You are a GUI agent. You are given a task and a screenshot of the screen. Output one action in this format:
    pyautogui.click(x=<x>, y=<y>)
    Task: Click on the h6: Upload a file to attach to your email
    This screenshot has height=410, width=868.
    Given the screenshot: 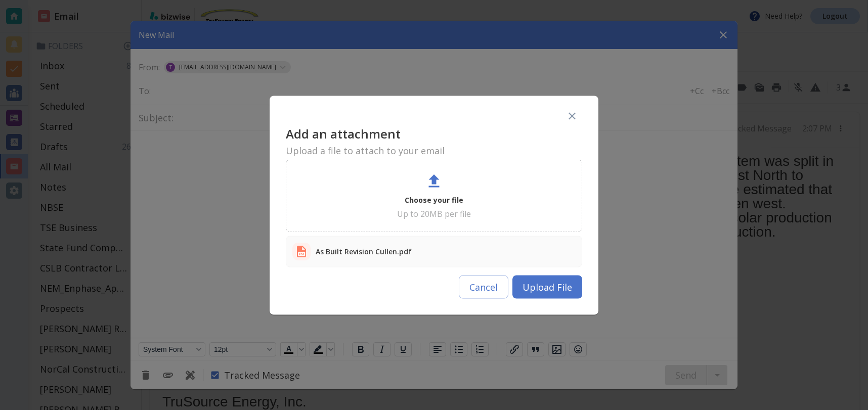 What is the action you would take?
    pyautogui.click(x=434, y=150)
    